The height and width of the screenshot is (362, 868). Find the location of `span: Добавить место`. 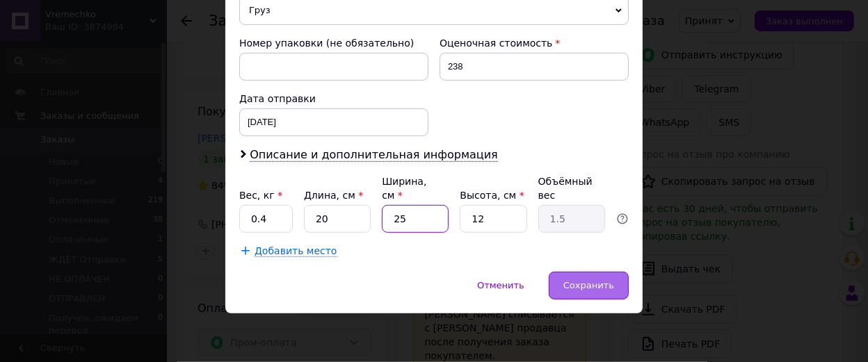

span: Добавить место is located at coordinates (296, 251).